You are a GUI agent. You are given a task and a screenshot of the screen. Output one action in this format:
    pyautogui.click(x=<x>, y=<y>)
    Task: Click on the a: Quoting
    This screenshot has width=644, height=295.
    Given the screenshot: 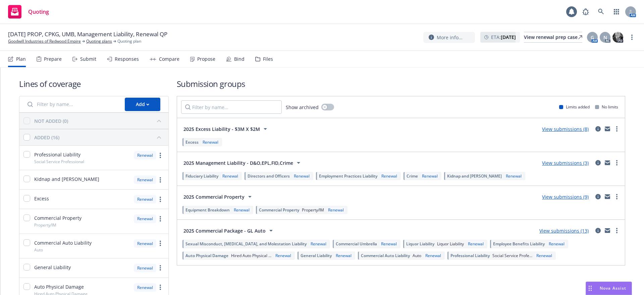 What is the action you would take?
    pyautogui.click(x=28, y=12)
    